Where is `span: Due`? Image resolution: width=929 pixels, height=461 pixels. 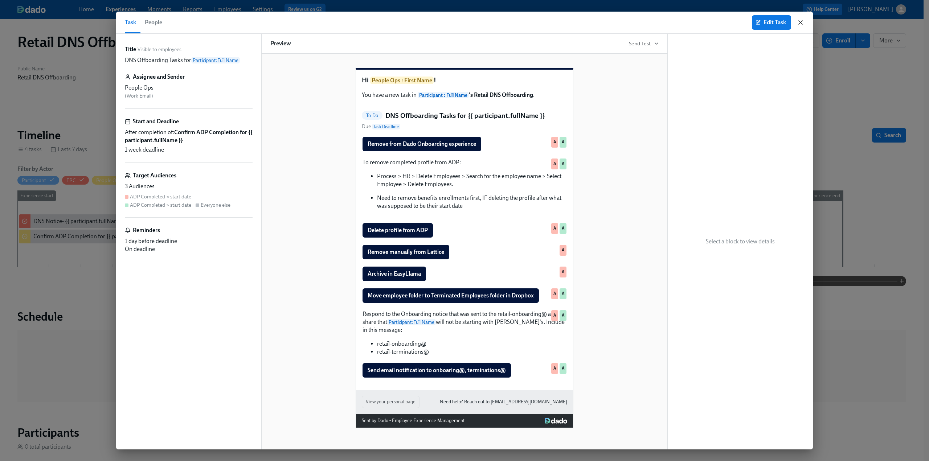
span: Due is located at coordinates (381, 127).